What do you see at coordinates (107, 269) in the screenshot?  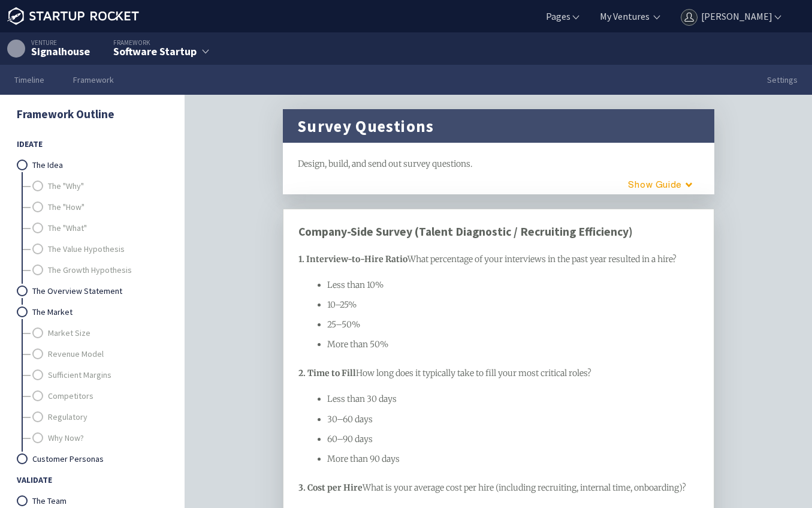 I see `a: The Growth Hypothesis` at bounding box center [107, 269].